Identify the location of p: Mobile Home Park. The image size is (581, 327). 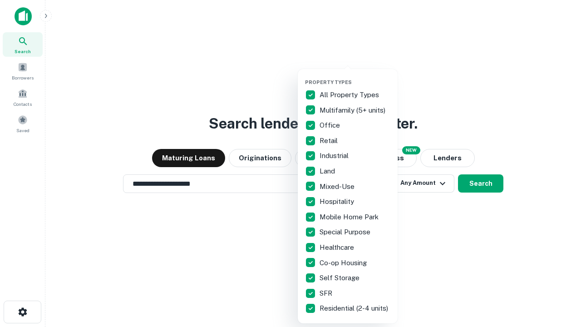
(350, 217).